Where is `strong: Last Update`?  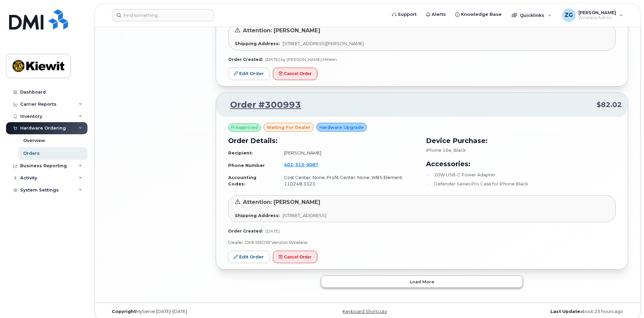
strong: Last Update is located at coordinates (565, 311).